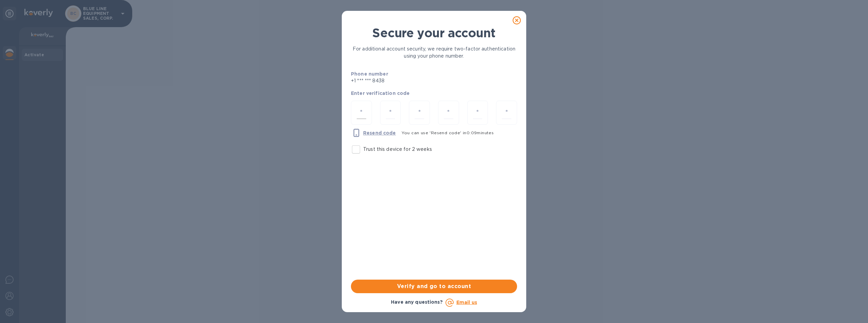 The width and height of the screenshot is (868, 323). Describe the element at coordinates (380, 133) in the screenshot. I see `u: Resend code` at that location.